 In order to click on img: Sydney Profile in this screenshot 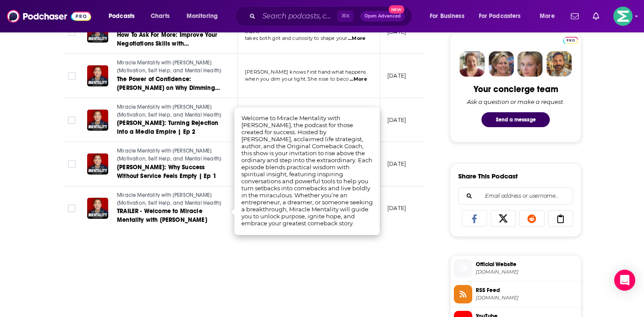, I will do `click(472, 64)`.